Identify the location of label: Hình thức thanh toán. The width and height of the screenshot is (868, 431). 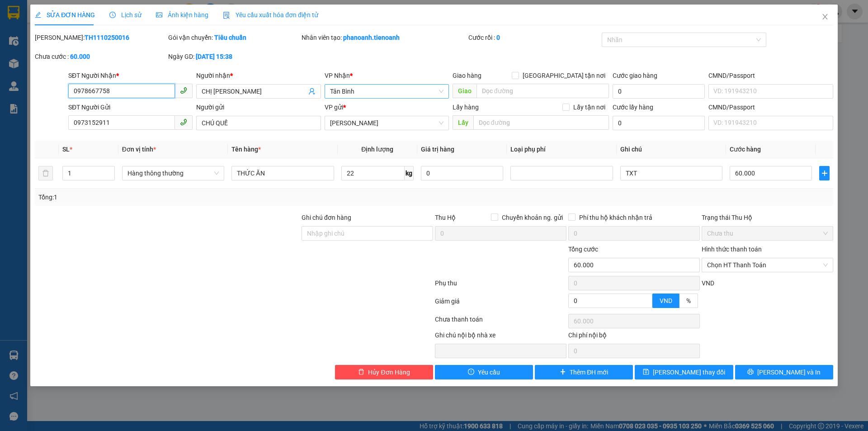
(732, 249).